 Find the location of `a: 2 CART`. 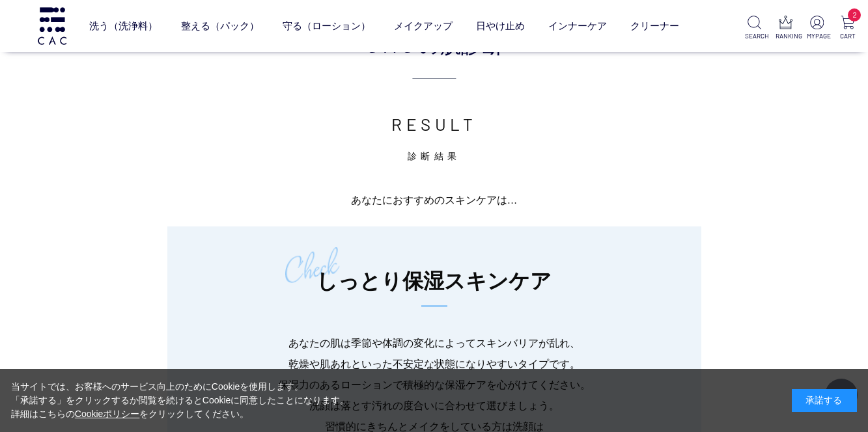

a: 2 CART is located at coordinates (847, 28).